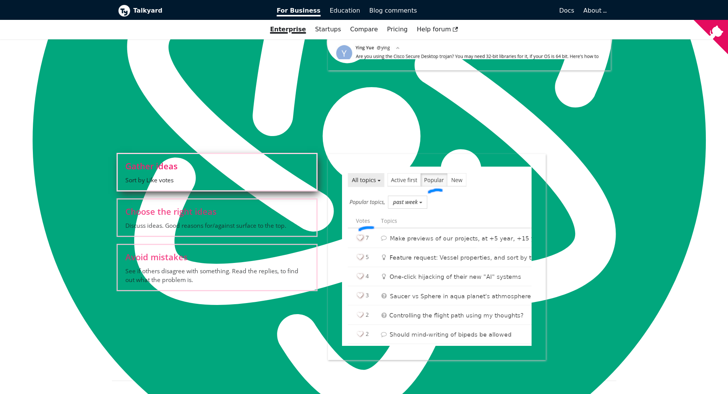 This screenshot has width=728, height=394. I want to click on span: Discuss ideas. Good reasons for/against surface to the top., so click(217, 225).